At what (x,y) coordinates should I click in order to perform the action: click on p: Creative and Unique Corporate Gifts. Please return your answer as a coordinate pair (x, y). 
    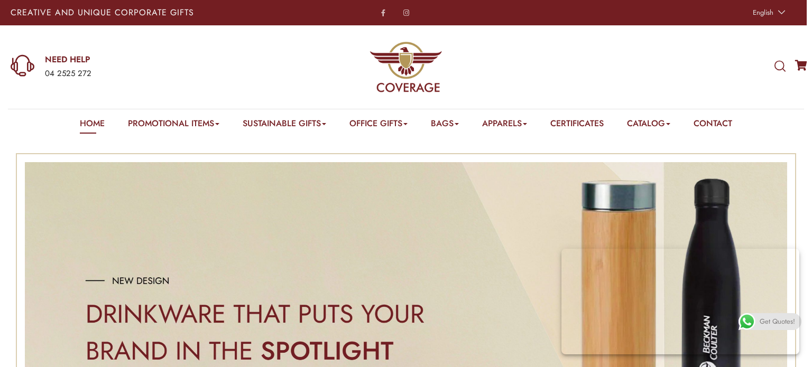
    Looking at the image, I should click on (165, 13).